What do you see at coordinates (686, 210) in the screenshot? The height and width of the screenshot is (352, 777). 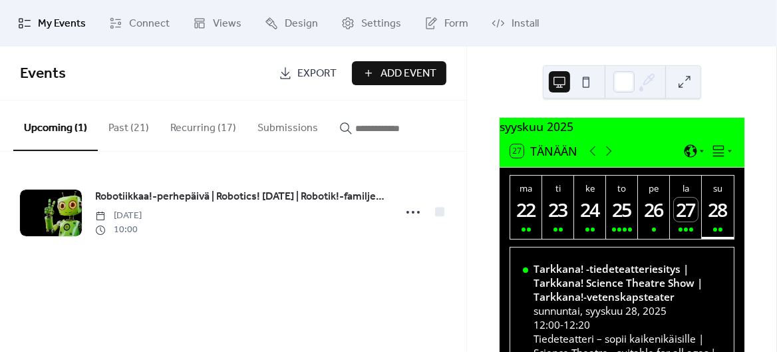 I see `div: 27` at bounding box center [686, 210].